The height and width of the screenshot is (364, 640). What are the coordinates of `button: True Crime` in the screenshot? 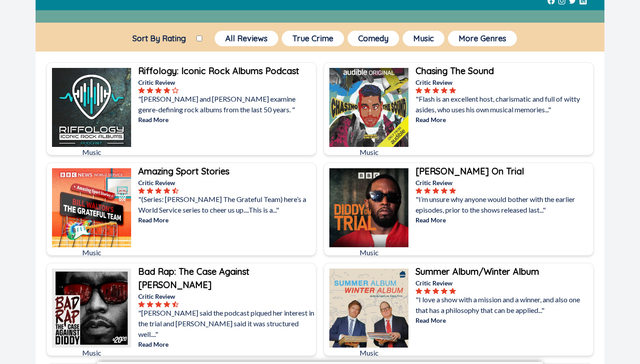 It's located at (313, 38).